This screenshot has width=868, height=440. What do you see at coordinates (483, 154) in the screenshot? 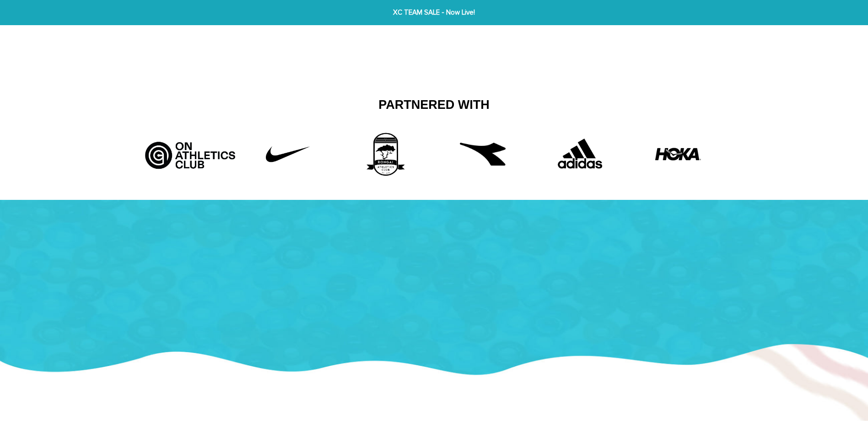
I see `img: free-diadora-logo-icon-download-in-svg-png-gif-file-formats--brand-fashion-pack-logos-icons-28542...` at bounding box center [483, 154].